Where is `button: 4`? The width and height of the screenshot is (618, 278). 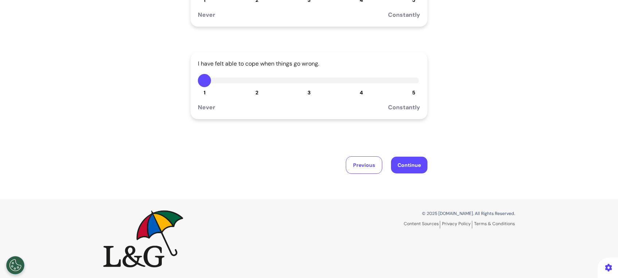
button: 4 is located at coordinates (361, 80).